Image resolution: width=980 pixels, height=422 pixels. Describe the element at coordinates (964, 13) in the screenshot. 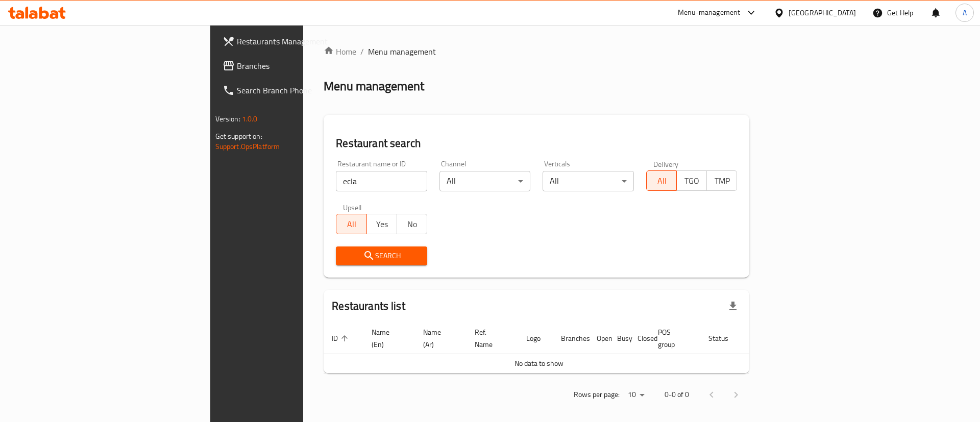

I see `span: A` at that location.